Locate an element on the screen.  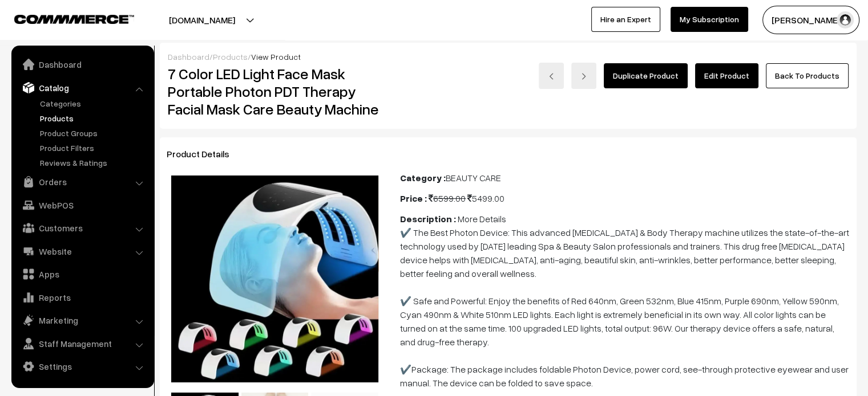
span: Product Details is located at coordinates (205, 154).